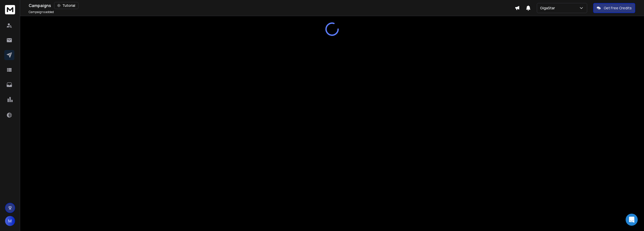 Image resolution: width=644 pixels, height=231 pixels. What do you see at coordinates (10, 221) in the screenshot?
I see `button: M` at bounding box center [10, 221].